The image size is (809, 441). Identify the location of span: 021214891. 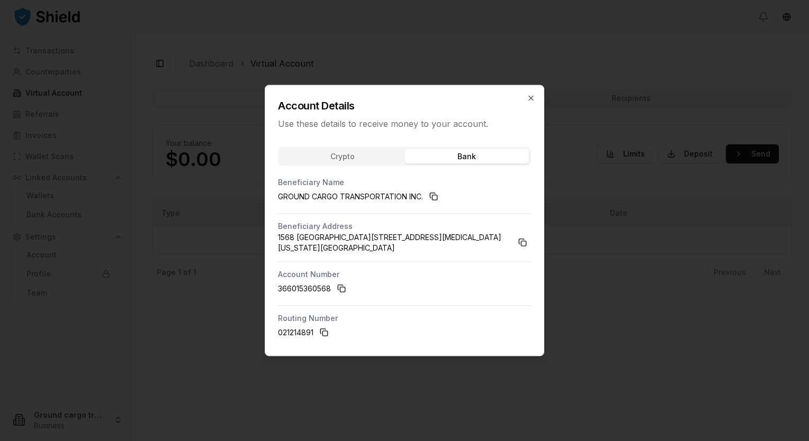
(295, 333).